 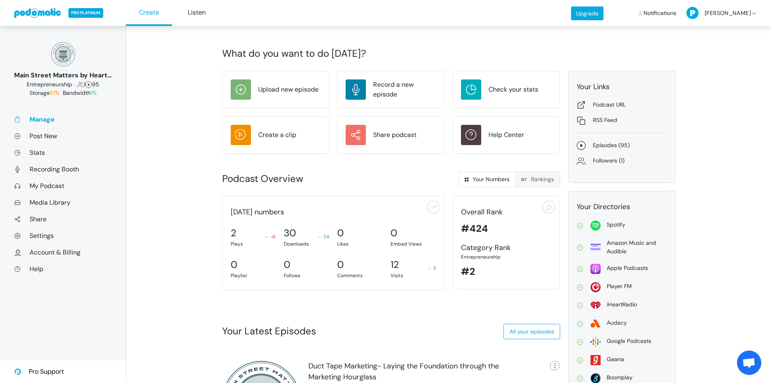 I want to click on a: Account & Billing, so click(x=63, y=252).